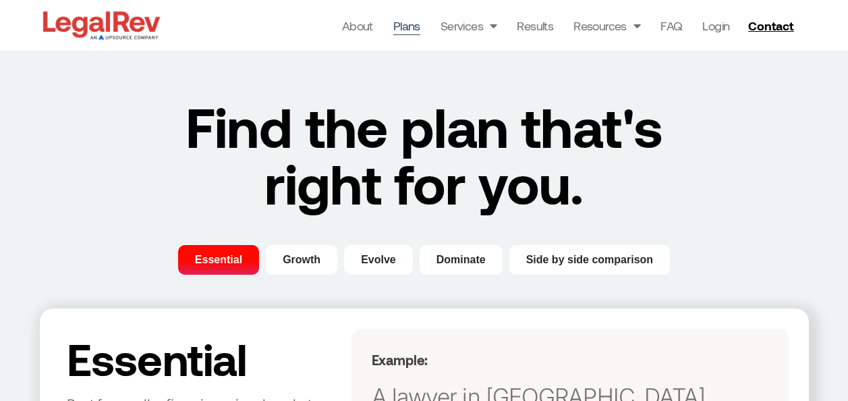 This screenshot has width=848, height=401. Describe the element at coordinates (469, 26) in the screenshot. I see `a: Services` at that location.